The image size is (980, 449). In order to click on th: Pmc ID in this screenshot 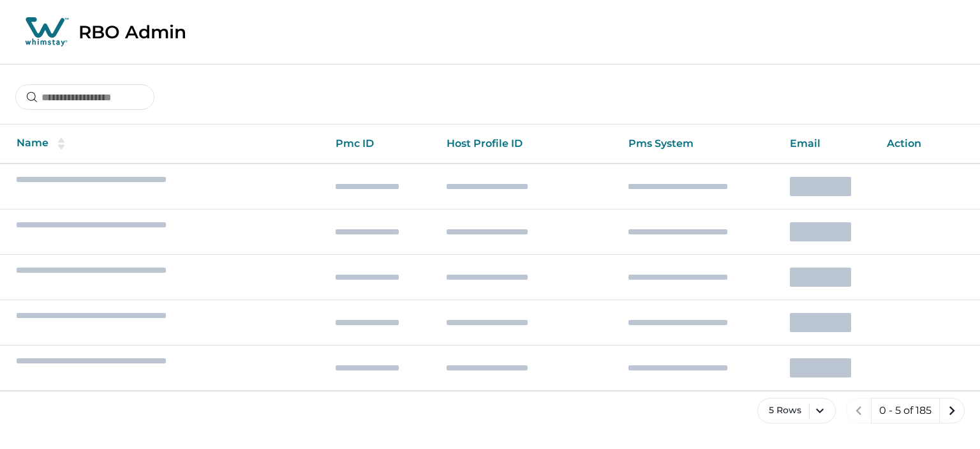, I will do `click(381, 144)`.